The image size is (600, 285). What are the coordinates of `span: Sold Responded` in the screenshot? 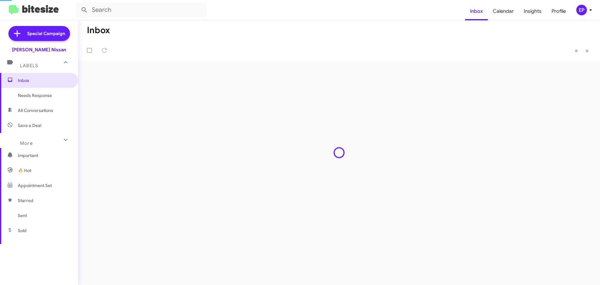 It's located at (34, 245).